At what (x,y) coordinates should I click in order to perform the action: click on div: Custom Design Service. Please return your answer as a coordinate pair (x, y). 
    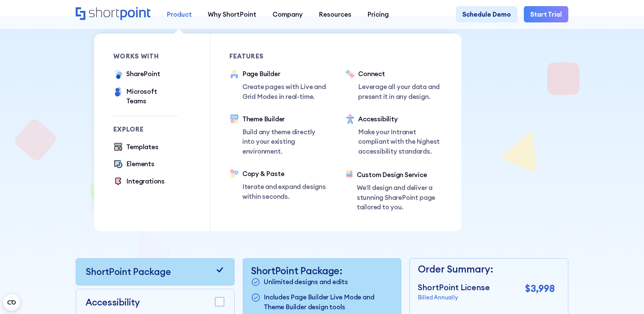
    Looking at the image, I should click on (399, 175).